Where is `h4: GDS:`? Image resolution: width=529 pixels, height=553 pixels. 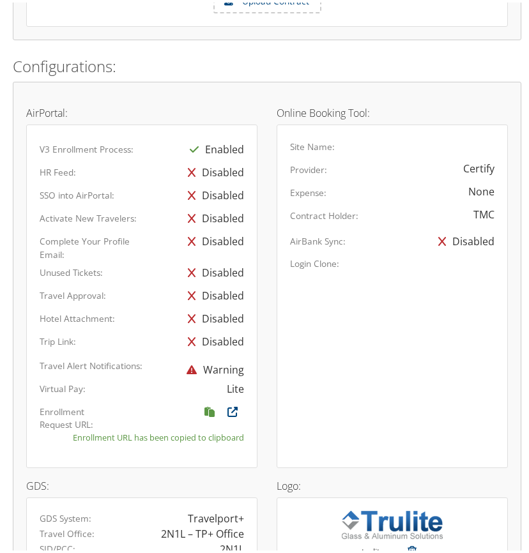
h4: GDS: is located at coordinates (142, 483).